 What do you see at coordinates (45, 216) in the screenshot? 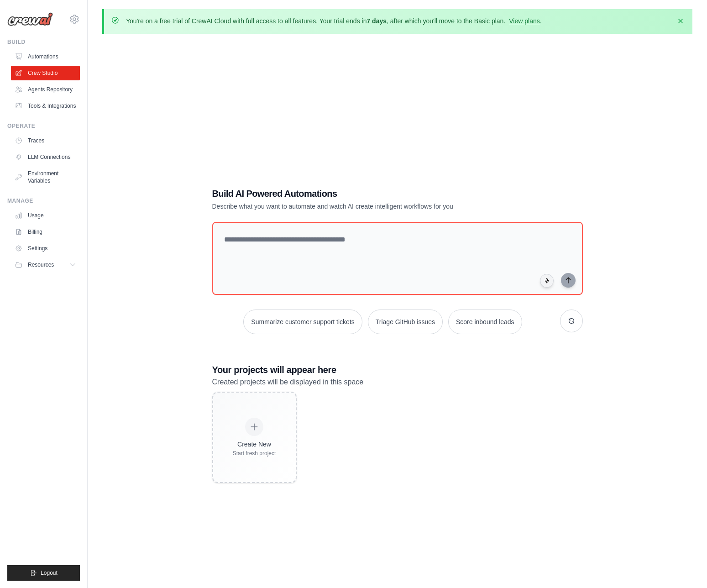
I see `a: Usage` at bounding box center [45, 216].